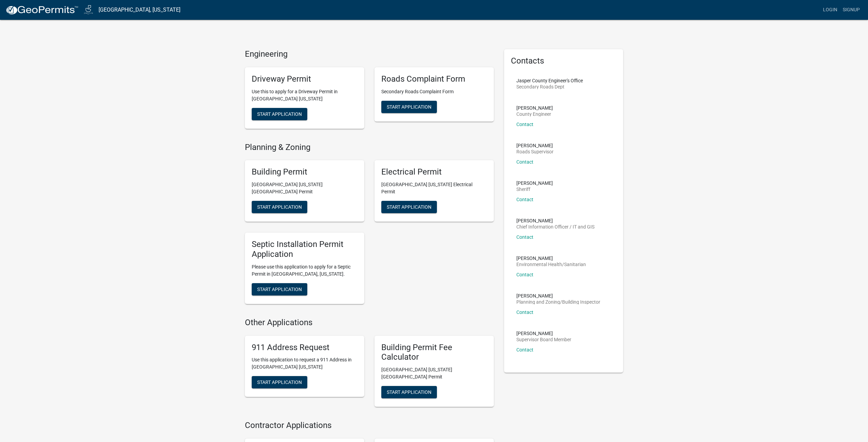 This screenshot has width=868, height=442. What do you see at coordinates (544, 340) in the screenshot?
I see `p: Supervisor Board Member` at bounding box center [544, 340].